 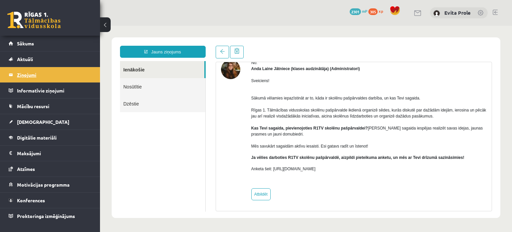 What do you see at coordinates (33, 106) in the screenshot?
I see `span: Mācību resursi` at bounding box center [33, 106].